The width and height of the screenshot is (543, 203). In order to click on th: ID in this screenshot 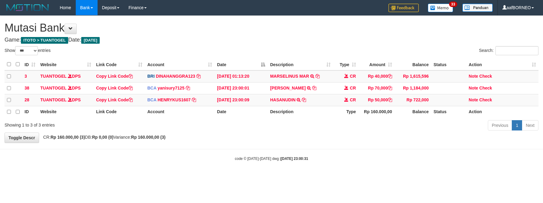, I will do `click(30, 112)`.